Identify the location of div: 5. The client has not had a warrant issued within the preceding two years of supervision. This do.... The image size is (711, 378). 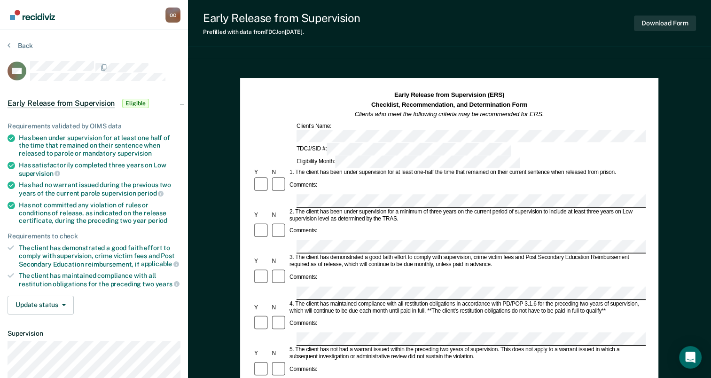
(466, 353).